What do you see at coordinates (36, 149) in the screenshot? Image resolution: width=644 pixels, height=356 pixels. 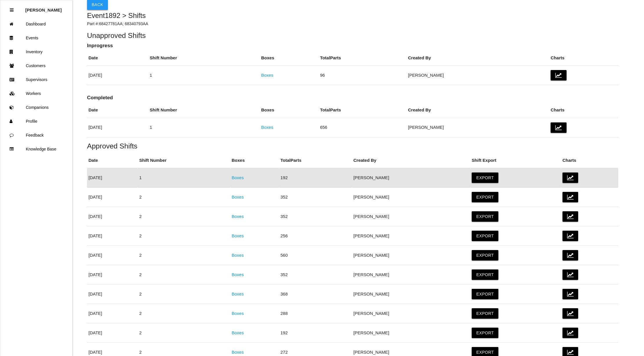 I see `a: Knowledge Base` at bounding box center [36, 149].